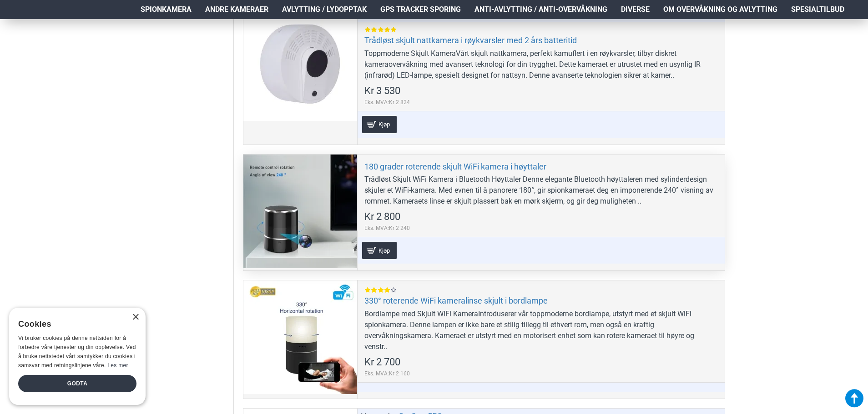 This screenshot has height=414, width=868. What do you see at coordinates (541, 331) in the screenshot?
I see `div: Bordlampe med Skjult WiFi KameraIntroduserer vår toppmoderne bordlampe, utstyrt med et skjult WiF...` at bounding box center [541, 331].